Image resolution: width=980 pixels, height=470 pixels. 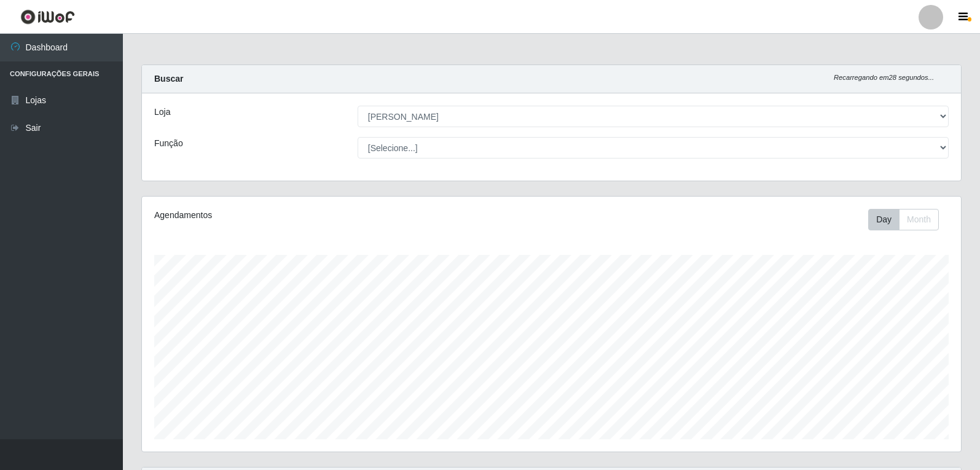 I want to click on label: Função, so click(x=169, y=143).